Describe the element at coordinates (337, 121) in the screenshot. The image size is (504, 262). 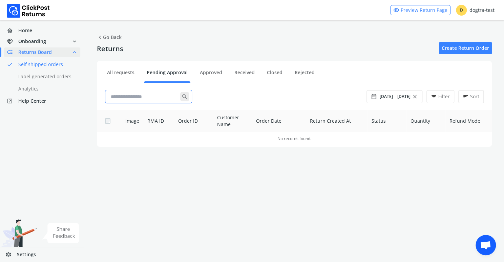
I see `th: Return Created At` at that location.